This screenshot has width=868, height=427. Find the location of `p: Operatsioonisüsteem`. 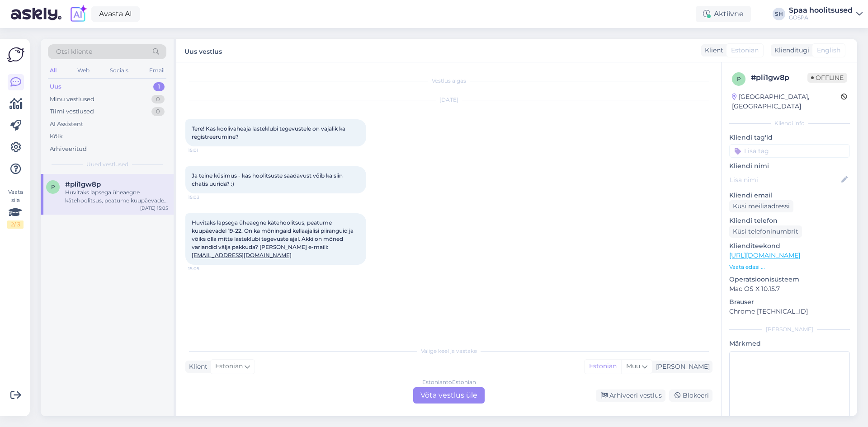

p: Operatsioonisüsteem is located at coordinates (789, 279).